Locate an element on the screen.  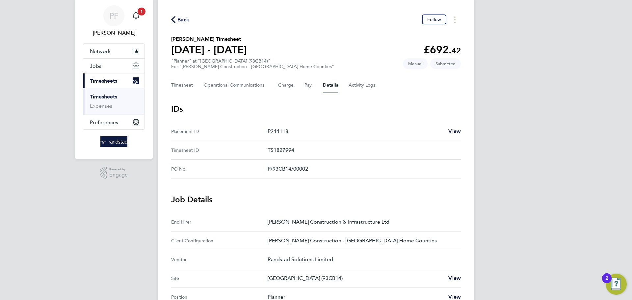
div: Vendor is located at coordinates (219, 259).